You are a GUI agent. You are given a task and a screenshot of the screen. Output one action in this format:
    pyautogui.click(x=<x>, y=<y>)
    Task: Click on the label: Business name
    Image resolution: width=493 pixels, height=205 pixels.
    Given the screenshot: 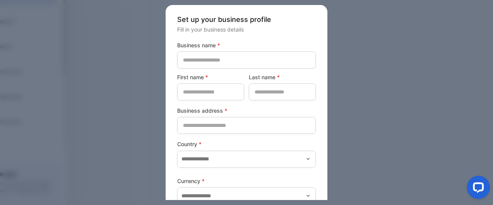 What is the action you would take?
    pyautogui.click(x=247, y=45)
    